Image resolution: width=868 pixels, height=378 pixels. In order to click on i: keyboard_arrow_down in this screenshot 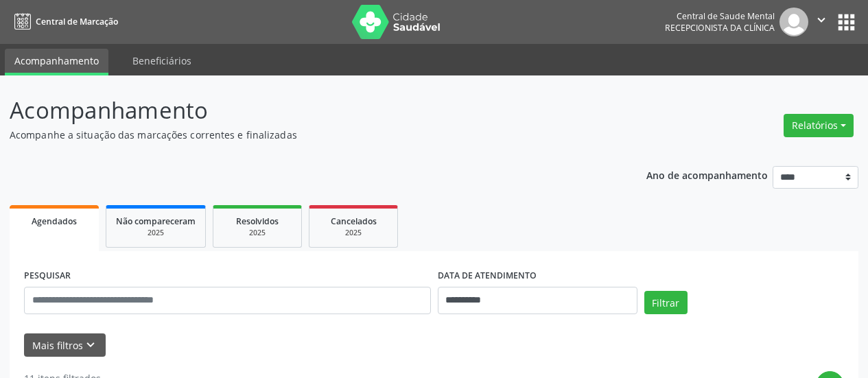, I will do `click(91, 345)`.